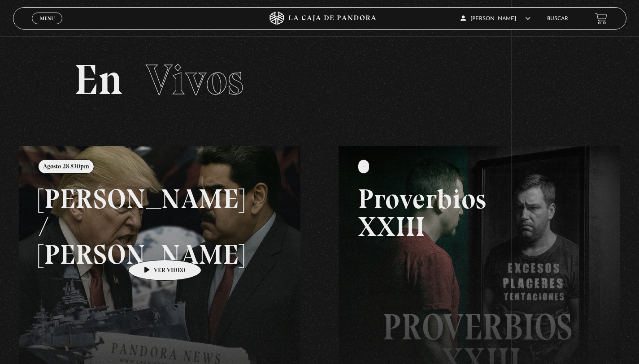 Image resolution: width=639 pixels, height=364 pixels. I want to click on span: Cerrar, so click(47, 26).